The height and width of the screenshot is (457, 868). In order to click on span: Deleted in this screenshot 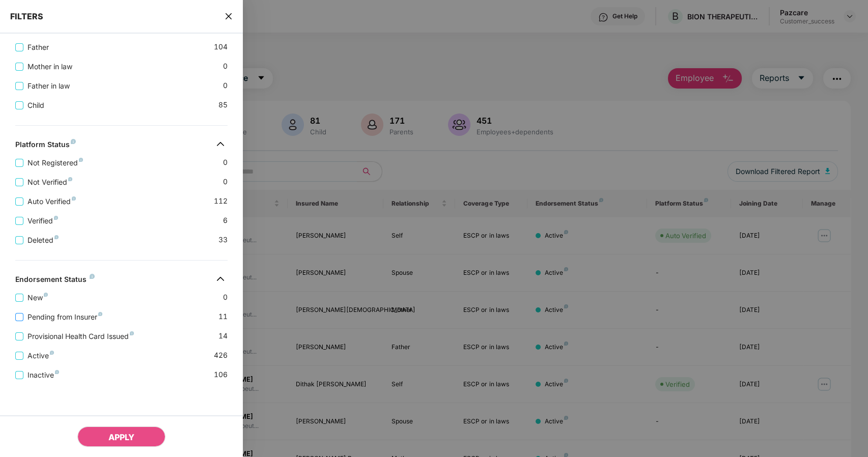, I will do `click(42, 240)`.